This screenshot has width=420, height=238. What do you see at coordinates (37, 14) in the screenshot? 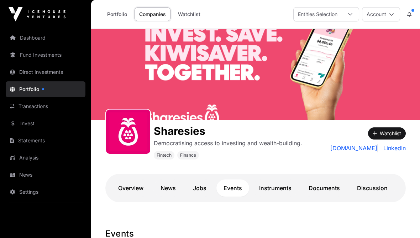
I see `img: Icehouse Ventures Logo` at bounding box center [37, 14].